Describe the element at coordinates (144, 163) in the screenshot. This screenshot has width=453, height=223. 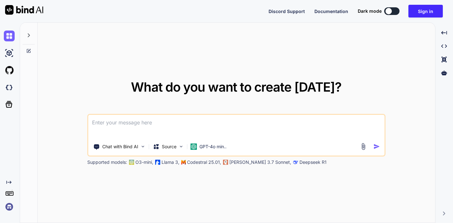
I see `p: O3-mini,` at that location.